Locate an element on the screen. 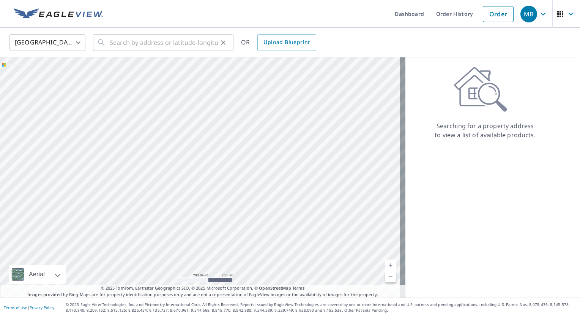 Image resolution: width=580 pixels, height=317 pixels. a: Order is located at coordinates (498, 14).